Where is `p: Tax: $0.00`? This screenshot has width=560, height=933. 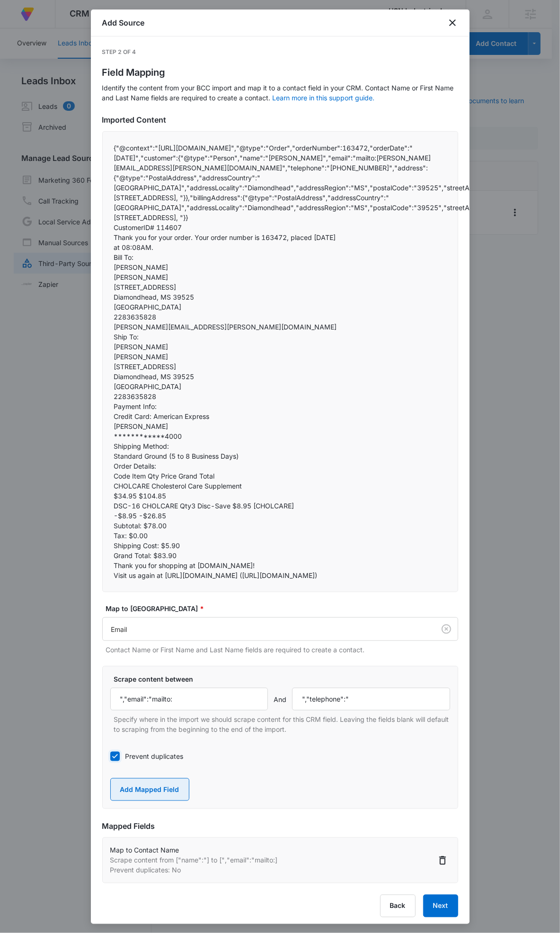
p: Tax: $0.00 is located at coordinates (280, 536).